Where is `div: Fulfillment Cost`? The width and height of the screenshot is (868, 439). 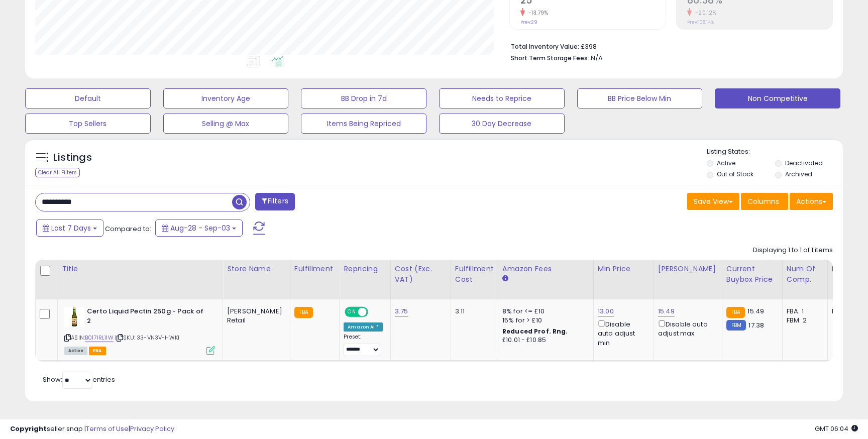 div: Fulfillment Cost is located at coordinates (474, 274).